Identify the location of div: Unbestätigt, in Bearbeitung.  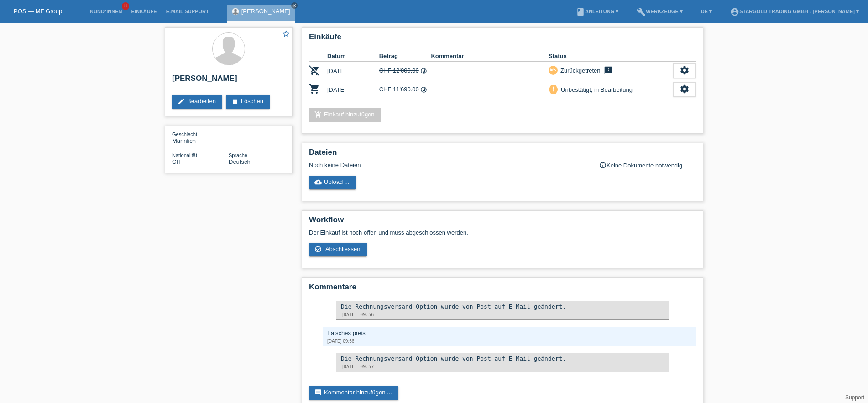
(595, 89).